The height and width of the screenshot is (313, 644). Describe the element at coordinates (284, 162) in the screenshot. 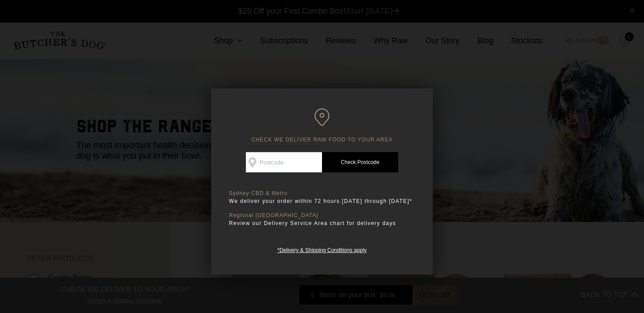

I see `input: Postcode` at that location.